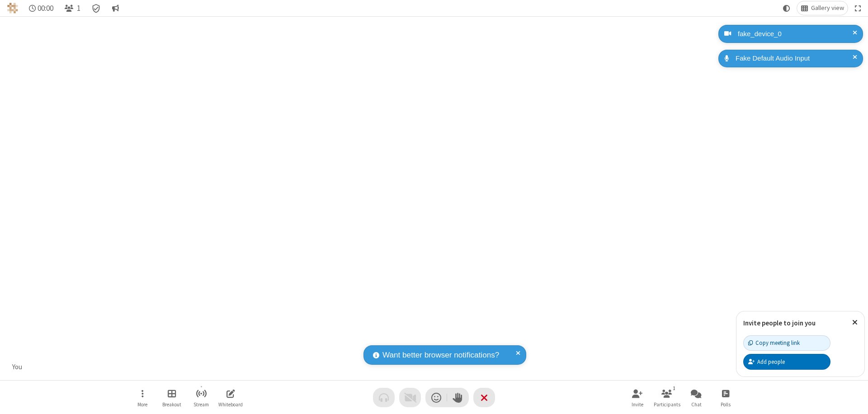 This screenshot has width=868, height=414. I want to click on span: Polls, so click(726, 405).